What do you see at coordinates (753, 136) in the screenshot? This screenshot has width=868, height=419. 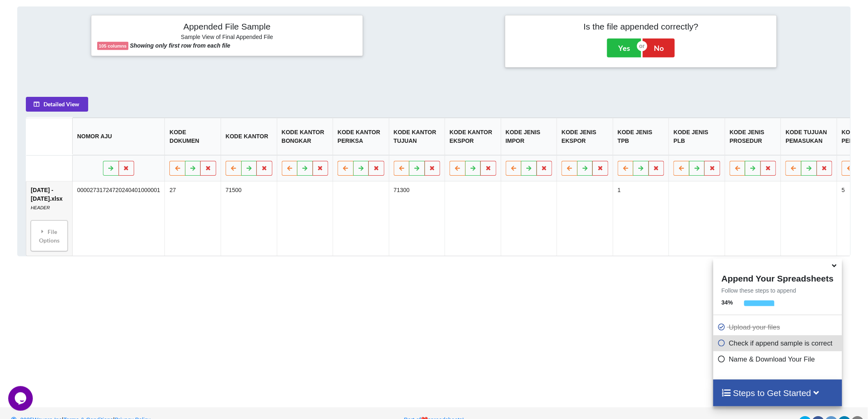 I see `th: KODE JENIS PROSEDUR` at bounding box center [753, 136].